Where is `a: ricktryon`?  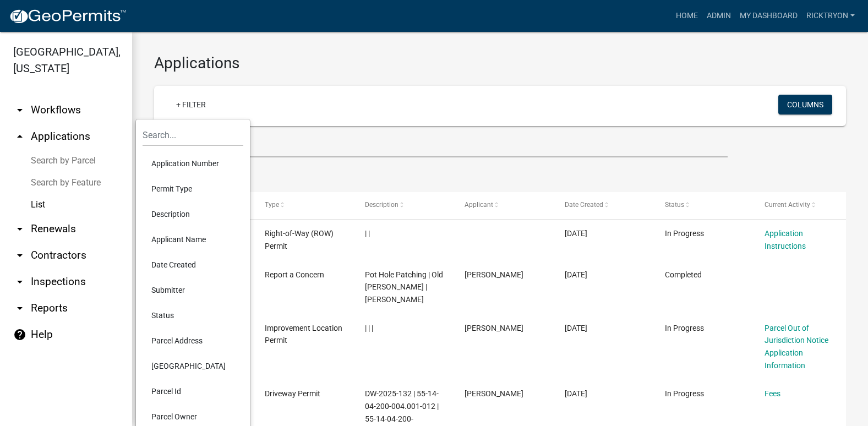
a: ricktryon is located at coordinates (831, 16).